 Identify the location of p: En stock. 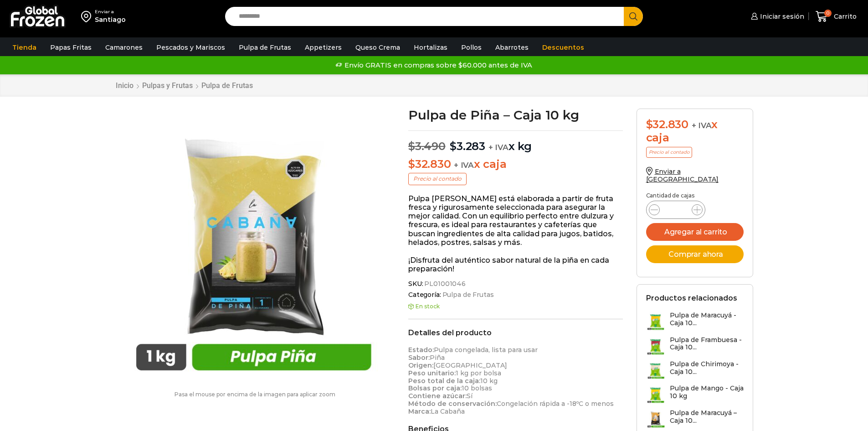
(516, 306).